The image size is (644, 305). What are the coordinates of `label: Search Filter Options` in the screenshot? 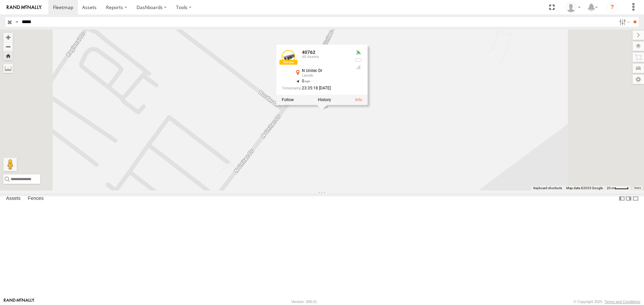 It's located at (624, 21).